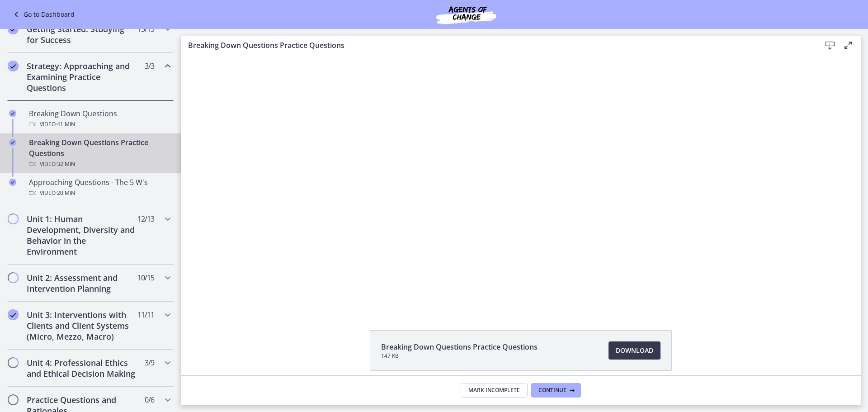 Image resolution: width=868 pixels, height=412 pixels. Describe the element at coordinates (553, 390) in the screenshot. I see `span: Continue` at that location.